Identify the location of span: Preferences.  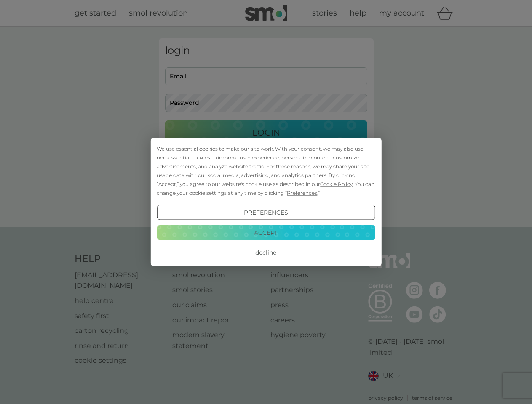
(302, 193).